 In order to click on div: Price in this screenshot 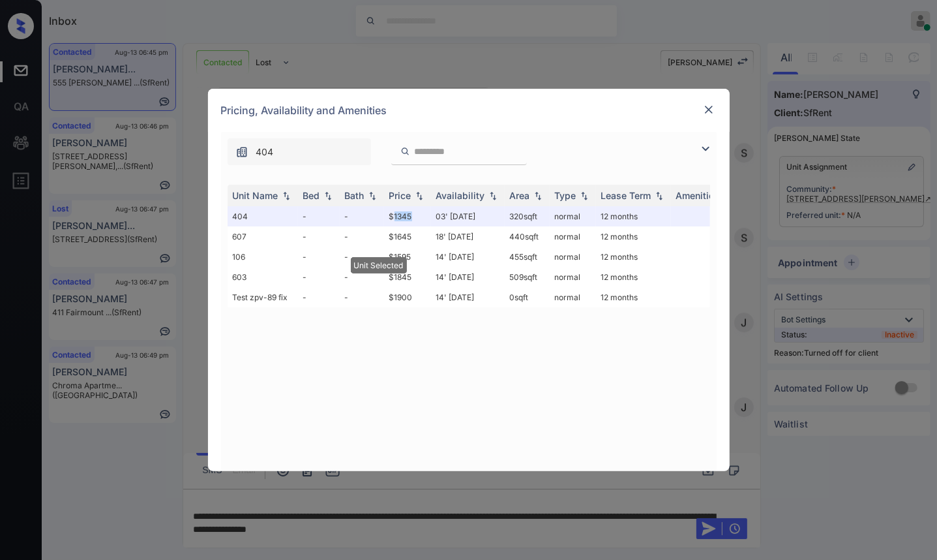, I will do `click(400, 195)`.